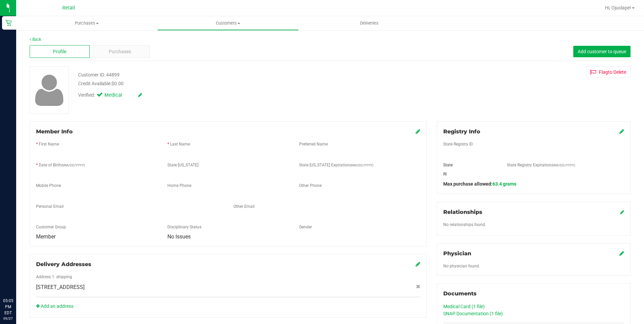  Describe the element at coordinates (462, 131) in the screenshot. I see `span: Registry Info` at that location.